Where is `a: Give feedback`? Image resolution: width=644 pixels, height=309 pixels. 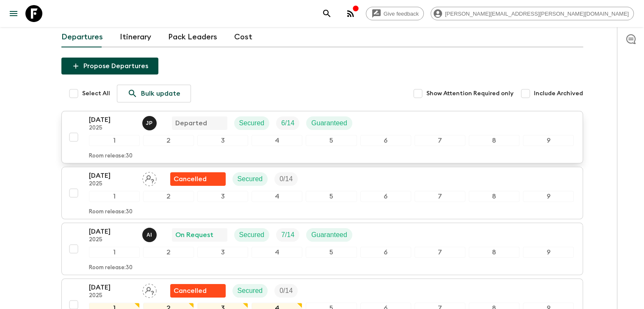
a: Give feedback is located at coordinates (394, 14).